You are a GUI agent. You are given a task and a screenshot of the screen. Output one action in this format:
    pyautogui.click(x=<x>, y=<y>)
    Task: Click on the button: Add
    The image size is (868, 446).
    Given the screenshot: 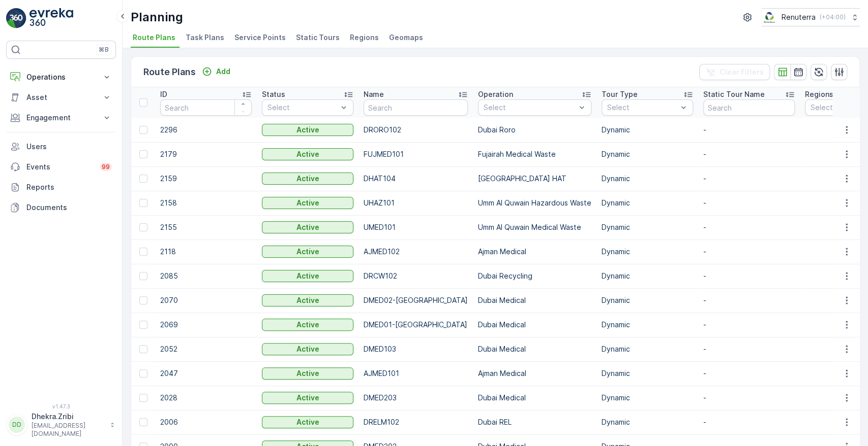 What is the action you would take?
    pyautogui.click(x=216, y=72)
    